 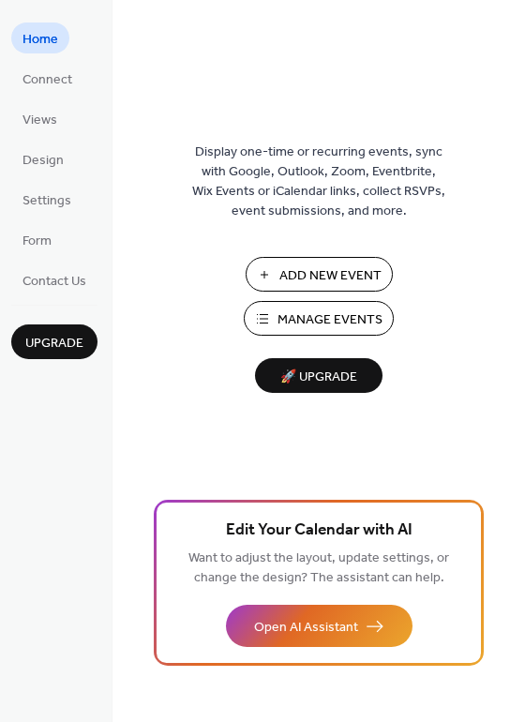 What do you see at coordinates (319, 182) in the screenshot?
I see `span: Display one-time or recurring events, sync with Google, Outlook, Zoom, Eventbrite, Wix Events or ...` at bounding box center [319, 182].